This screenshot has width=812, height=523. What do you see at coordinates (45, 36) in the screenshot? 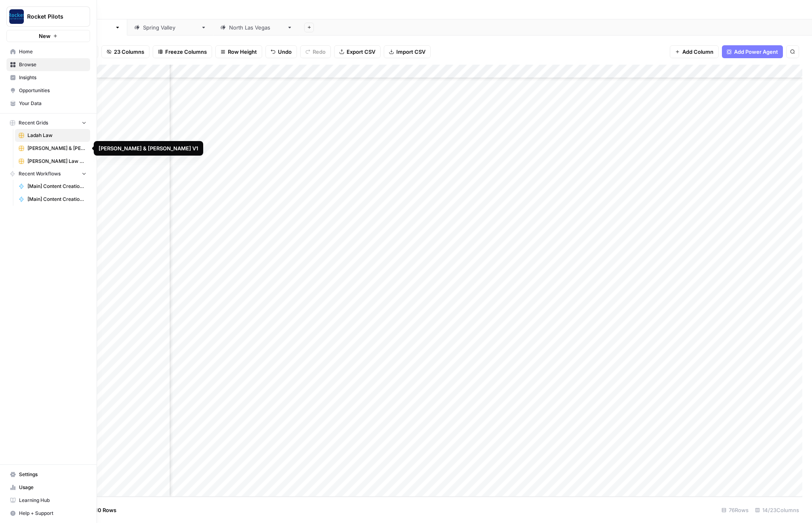
I see `span: New` at bounding box center [45, 36].